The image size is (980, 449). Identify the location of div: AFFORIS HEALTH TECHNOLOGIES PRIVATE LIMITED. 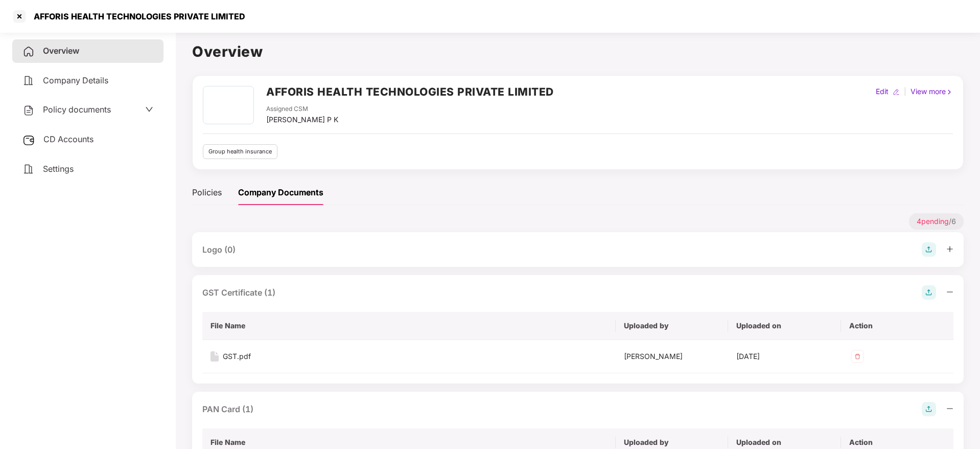
(136, 16).